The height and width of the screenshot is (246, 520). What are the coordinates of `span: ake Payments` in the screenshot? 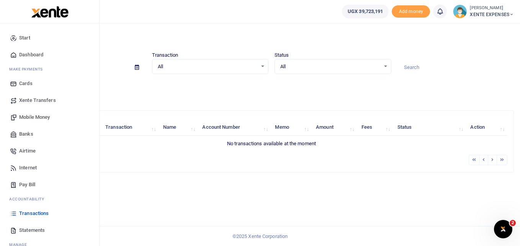 It's located at (28, 69).